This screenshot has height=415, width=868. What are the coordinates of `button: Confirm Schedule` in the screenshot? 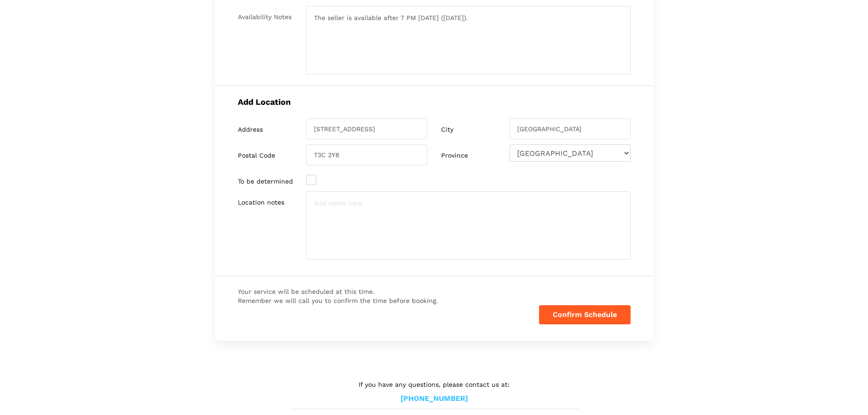 It's located at (585, 314).